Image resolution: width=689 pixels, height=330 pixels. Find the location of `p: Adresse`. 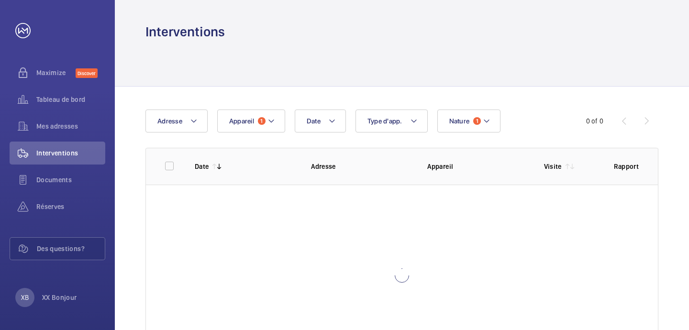

p: Adresse is located at coordinates (361, 166).